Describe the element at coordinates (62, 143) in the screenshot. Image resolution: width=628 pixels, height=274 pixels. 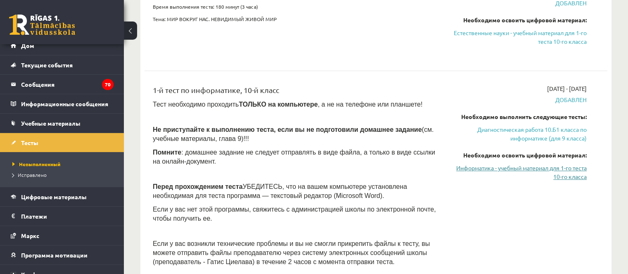
I see `a: Тесты` at that location.